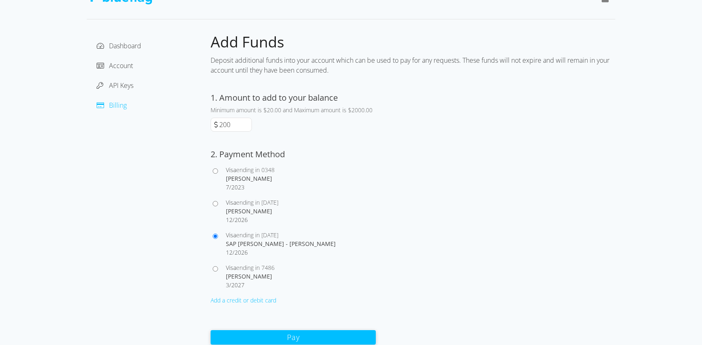 The width and height of the screenshot is (702, 345). What do you see at coordinates (228, 187) in the screenshot?
I see `span: 7` at bounding box center [228, 187].